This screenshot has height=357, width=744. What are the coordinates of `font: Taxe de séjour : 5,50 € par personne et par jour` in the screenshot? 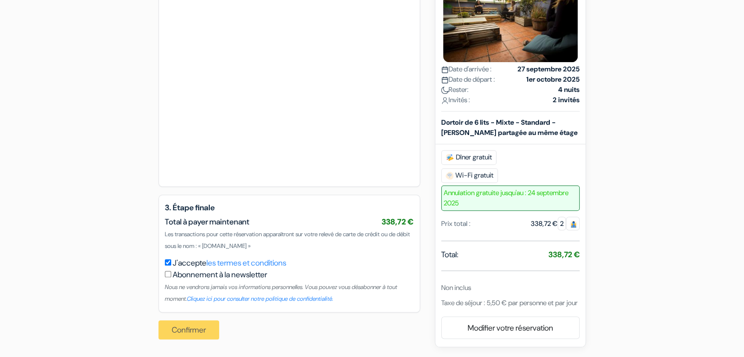 It's located at (509, 303).